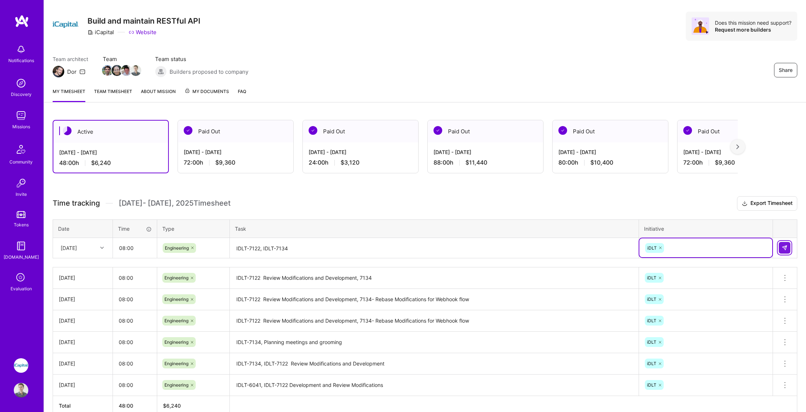 This screenshot has width=806, height=412. I want to click on span: $11,440, so click(476, 162).